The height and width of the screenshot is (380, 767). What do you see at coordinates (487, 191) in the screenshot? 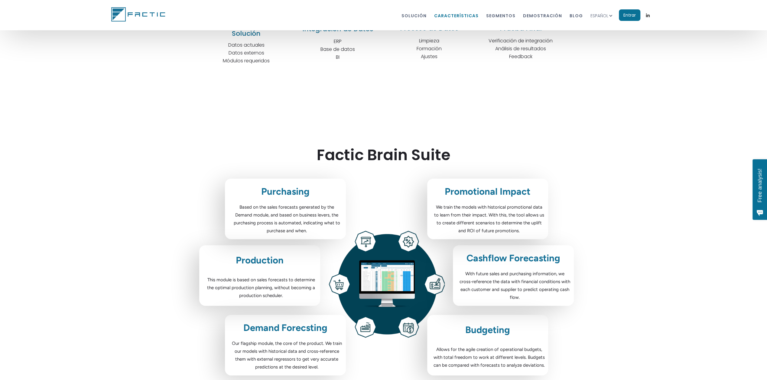
I see `h2: Promotional Impact` at bounding box center [487, 191].